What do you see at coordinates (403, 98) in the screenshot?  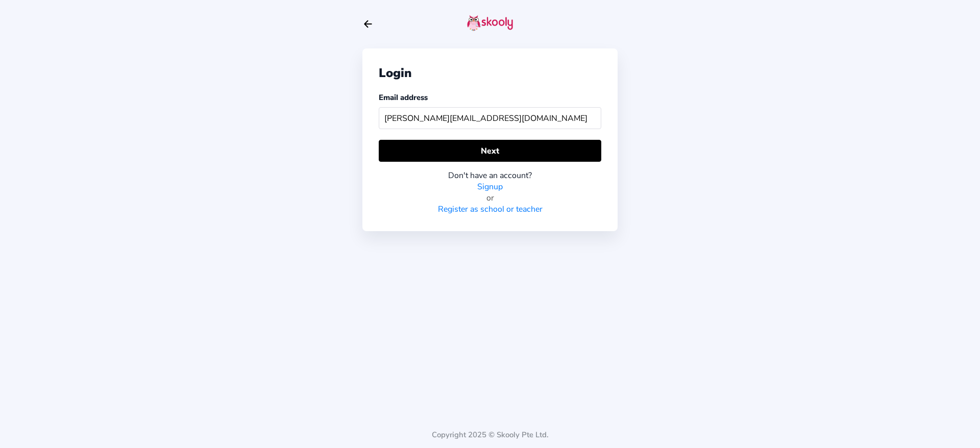 I see `label: Email address` at bounding box center [403, 98].